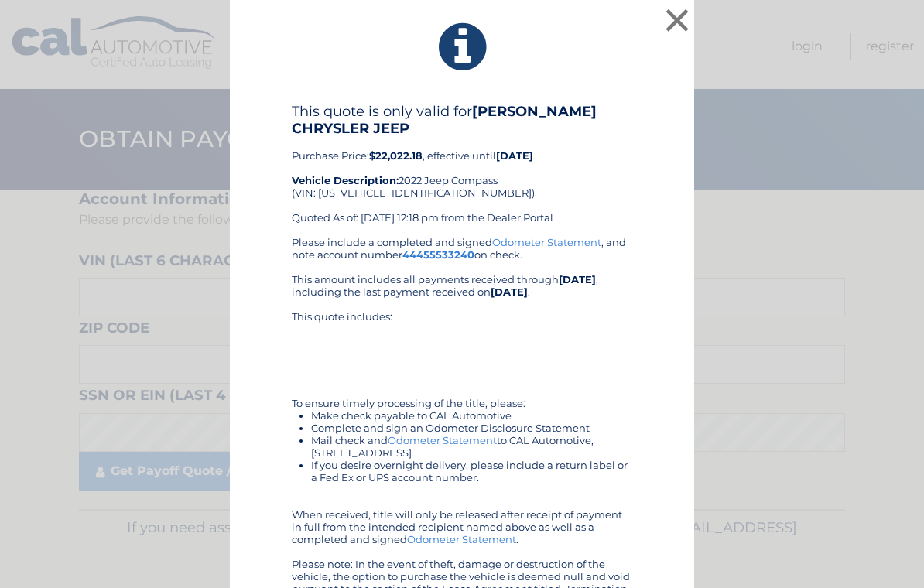  Describe the element at coordinates (438, 255) in the screenshot. I see `a: 44455533240` at that location.